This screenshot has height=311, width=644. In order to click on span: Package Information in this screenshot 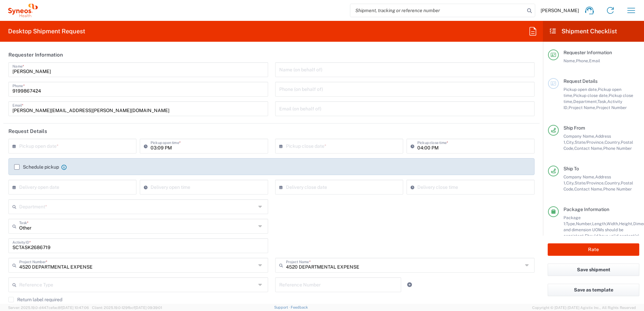, I will do `click(586, 210)`.